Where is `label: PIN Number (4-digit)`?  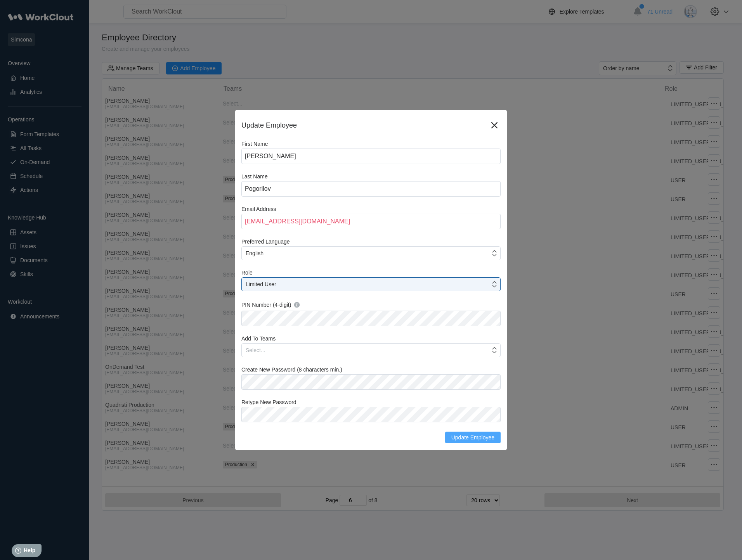 label: PIN Number (4-digit) is located at coordinates (371, 305).